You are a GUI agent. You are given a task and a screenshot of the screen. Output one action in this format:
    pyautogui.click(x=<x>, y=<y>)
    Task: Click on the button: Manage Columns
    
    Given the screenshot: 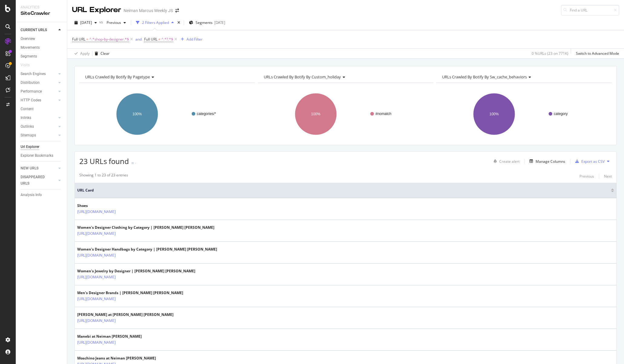 What is the action you would take?
    pyautogui.click(x=546, y=162)
    